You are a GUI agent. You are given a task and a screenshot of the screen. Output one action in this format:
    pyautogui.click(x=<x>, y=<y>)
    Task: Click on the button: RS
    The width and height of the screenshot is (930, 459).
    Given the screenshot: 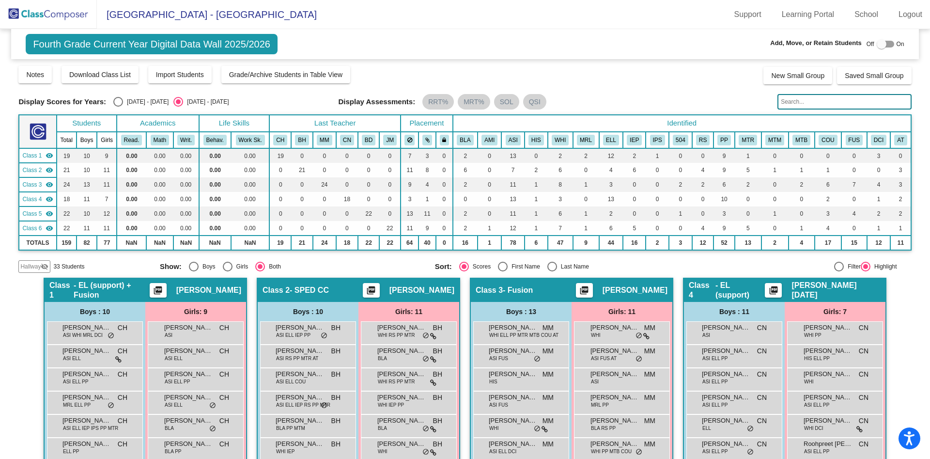 What is the action you would take?
    pyautogui.click(x=703, y=140)
    